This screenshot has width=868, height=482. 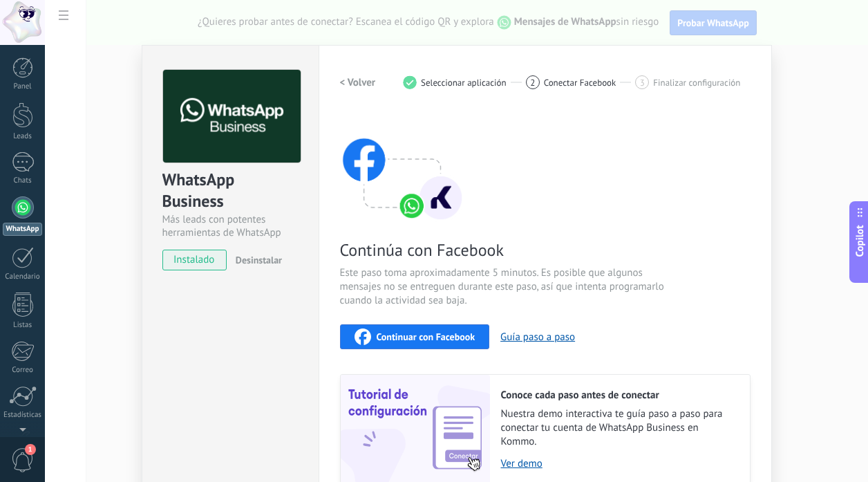 What do you see at coordinates (504, 250) in the screenshot?
I see `span: Continúa con Facebook` at bounding box center [504, 250].